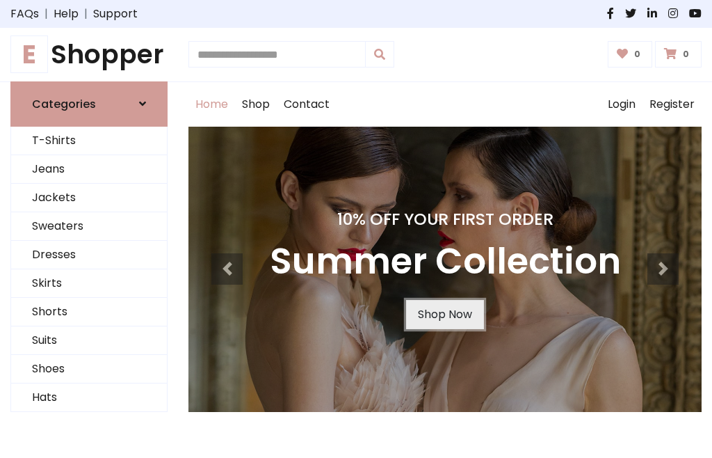 Image resolution: width=712 pixels, height=458 pixels. I want to click on a: Help, so click(66, 14).